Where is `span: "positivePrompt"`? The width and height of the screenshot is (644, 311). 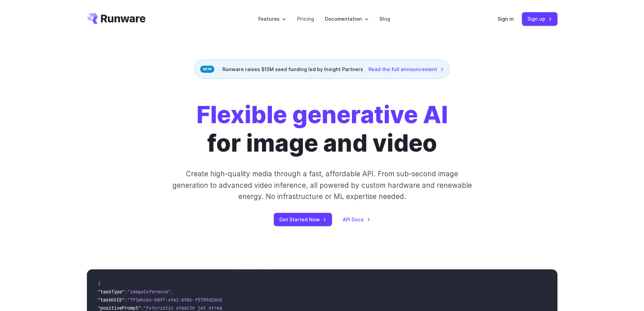 span: "positivePrompt" is located at coordinates (120, 308).